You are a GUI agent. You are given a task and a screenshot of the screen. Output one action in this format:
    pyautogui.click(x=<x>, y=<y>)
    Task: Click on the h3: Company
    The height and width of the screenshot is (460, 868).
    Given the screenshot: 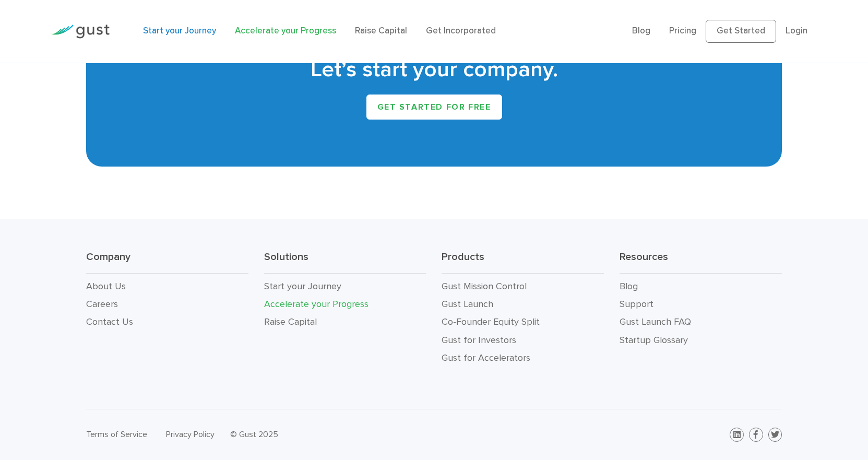 What is the action you would take?
    pyautogui.click(x=167, y=262)
    